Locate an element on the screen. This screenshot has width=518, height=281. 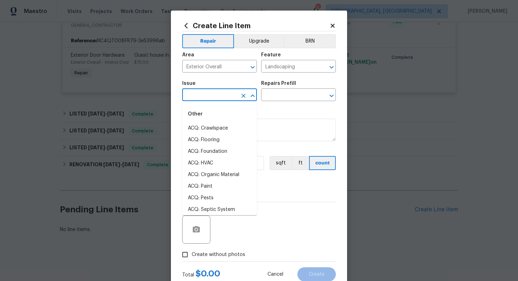
button: Repair is located at coordinates (208, 41).